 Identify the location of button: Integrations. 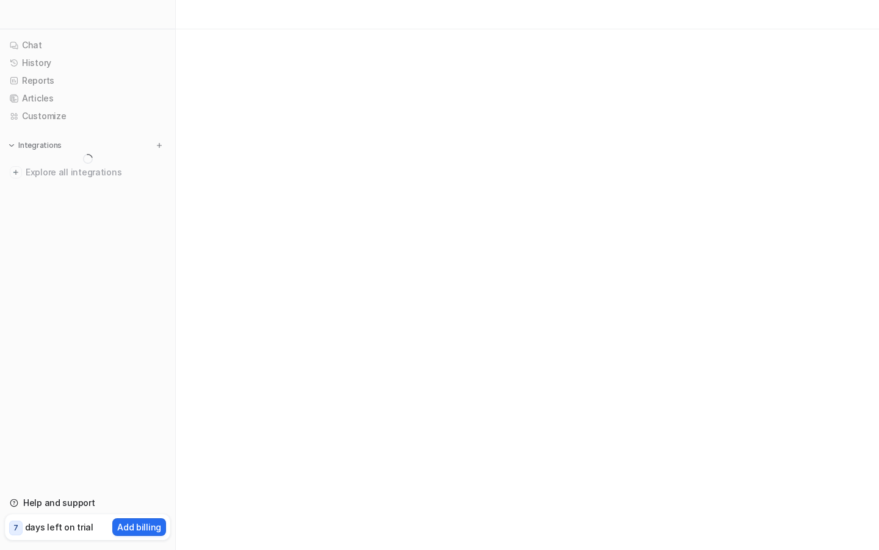
(35, 145).